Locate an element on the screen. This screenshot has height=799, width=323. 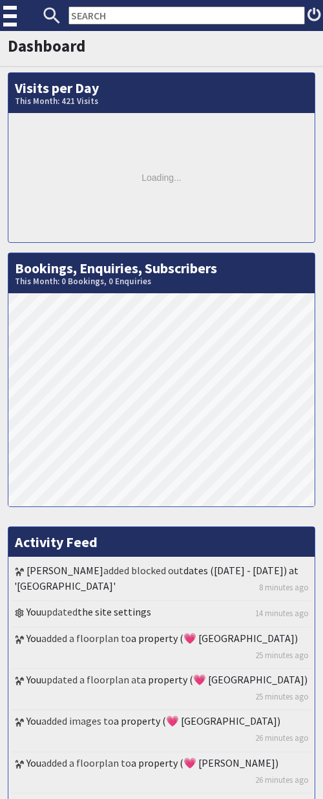
a: the site settings is located at coordinates (114, 611).